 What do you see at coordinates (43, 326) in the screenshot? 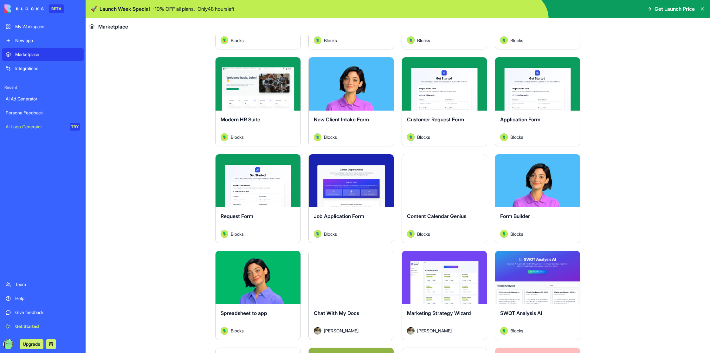
I see `a: Get Started` at bounding box center [43, 326].